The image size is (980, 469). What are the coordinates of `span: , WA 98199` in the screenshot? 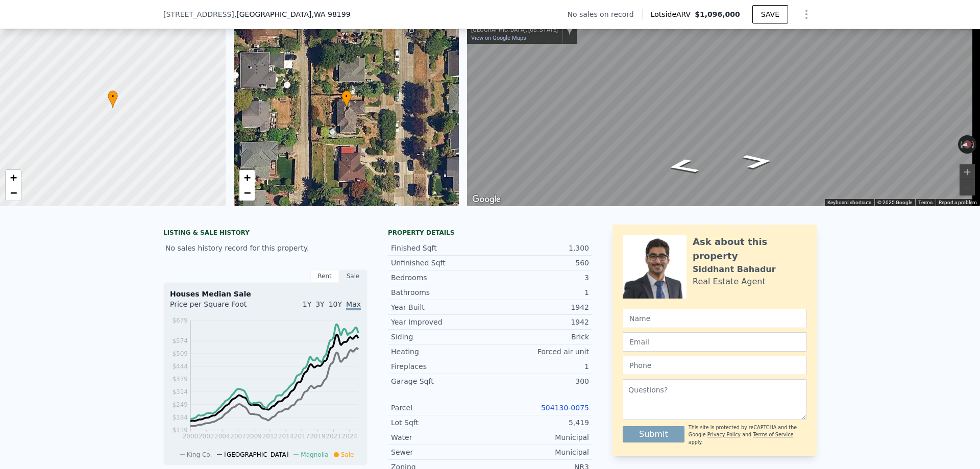 It's located at (331, 14).